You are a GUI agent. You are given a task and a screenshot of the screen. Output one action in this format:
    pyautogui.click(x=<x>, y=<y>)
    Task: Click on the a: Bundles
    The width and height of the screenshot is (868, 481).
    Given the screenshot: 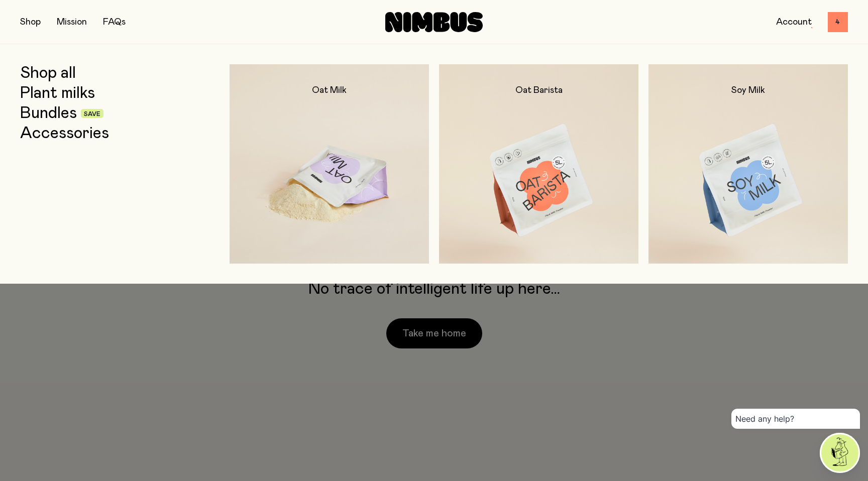 What is the action you would take?
    pyautogui.click(x=48, y=113)
    